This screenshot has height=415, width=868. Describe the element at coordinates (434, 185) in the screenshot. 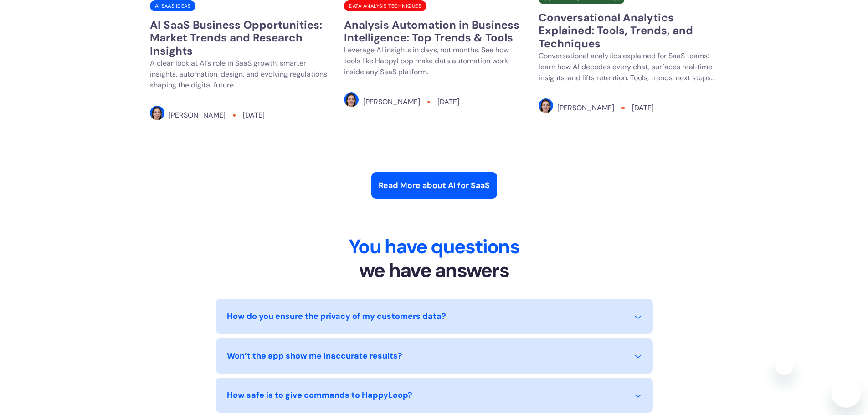

I see `a: Read More about AI for SaaS` at that location.